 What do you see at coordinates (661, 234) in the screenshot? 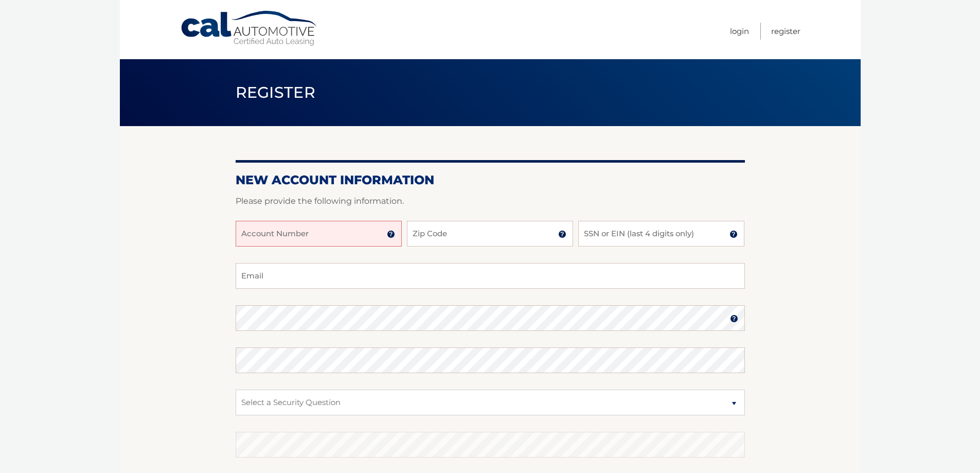
I see `input: SSN or EIN (last 4 digits only)` at bounding box center [661, 234].